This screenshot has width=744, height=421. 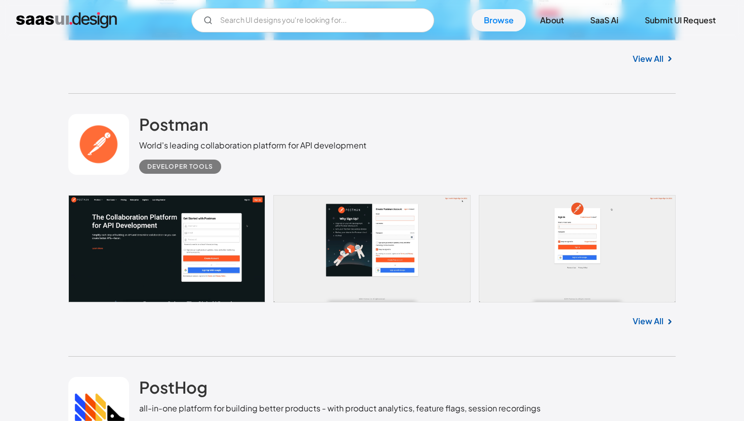 What do you see at coordinates (174, 124) in the screenshot?
I see `h2: Postman` at bounding box center [174, 124].